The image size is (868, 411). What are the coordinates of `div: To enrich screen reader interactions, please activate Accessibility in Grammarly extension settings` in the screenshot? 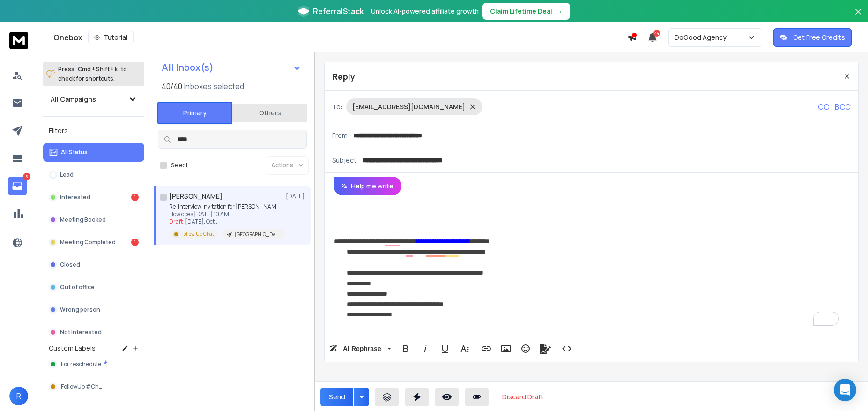 It's located at (590, 266).